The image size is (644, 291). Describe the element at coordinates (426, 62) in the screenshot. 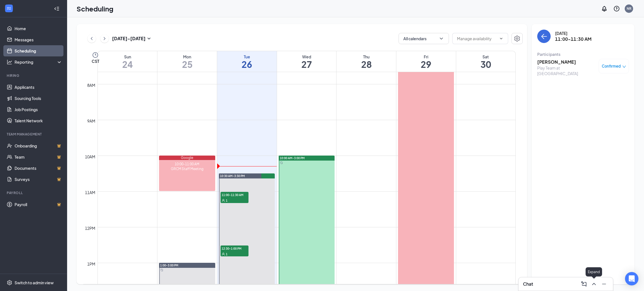

I see `a: August 29, 2025` at that location.